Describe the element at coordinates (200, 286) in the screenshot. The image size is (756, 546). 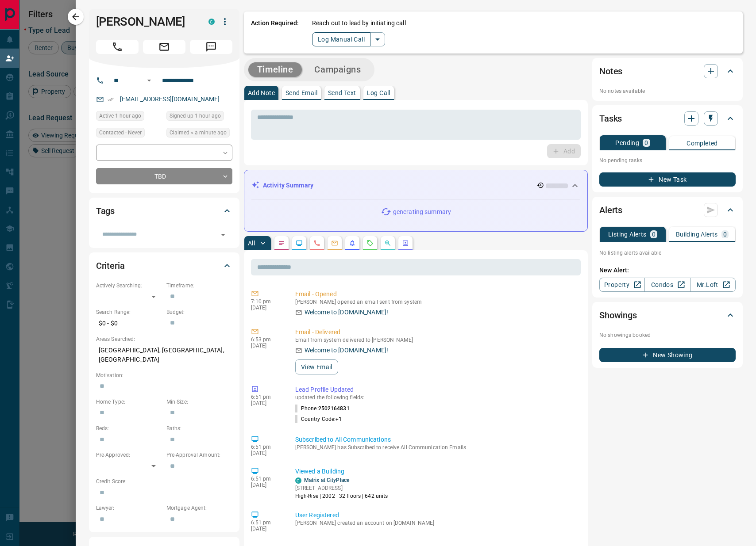
I see `p: Timeframe:` at that location.